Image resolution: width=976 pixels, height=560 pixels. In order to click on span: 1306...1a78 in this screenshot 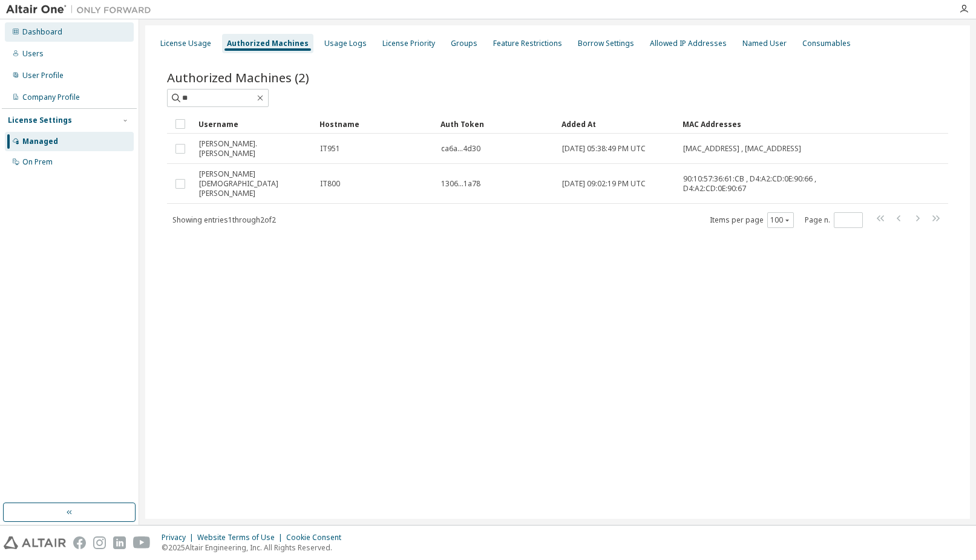, I will do `click(461, 184)`.